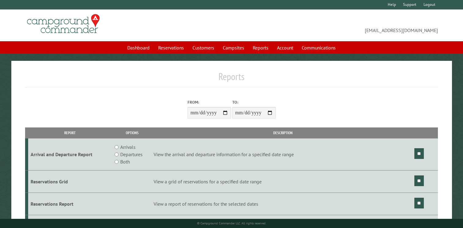 The height and width of the screenshot is (228, 463). I want to click on td: Reservations Grid, so click(70, 182).